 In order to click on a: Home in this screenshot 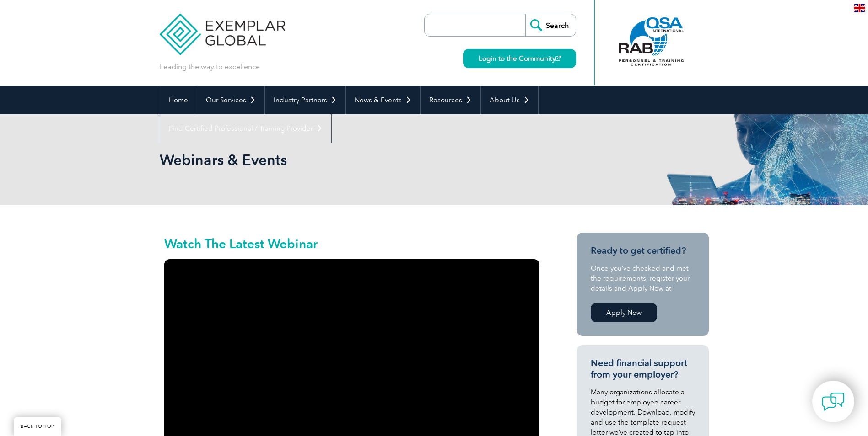, I will do `click(178, 100)`.